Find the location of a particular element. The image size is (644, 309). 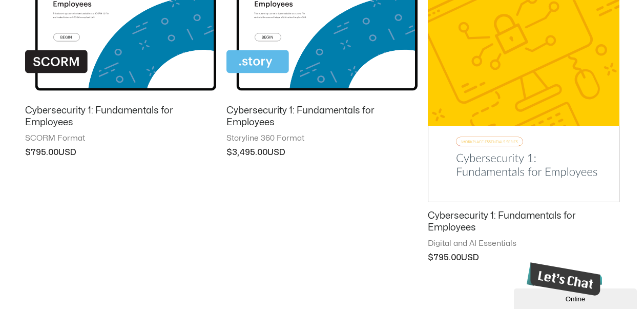

span: Digital and AI Essentials is located at coordinates (523, 244).